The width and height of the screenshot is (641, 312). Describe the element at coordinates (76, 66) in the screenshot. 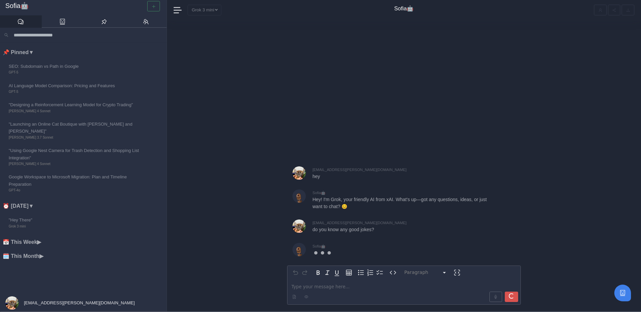

I see `span: SEO: Subdomain vs Path in Google` at that location.